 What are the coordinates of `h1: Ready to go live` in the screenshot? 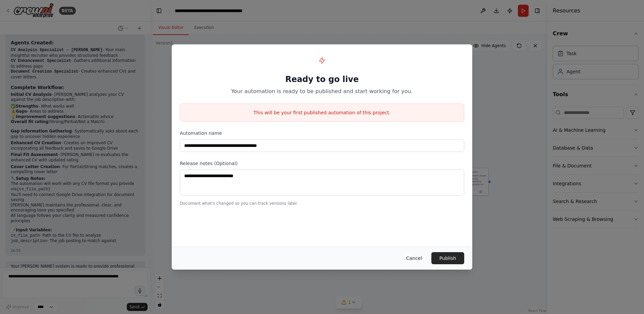 It's located at (322, 80).